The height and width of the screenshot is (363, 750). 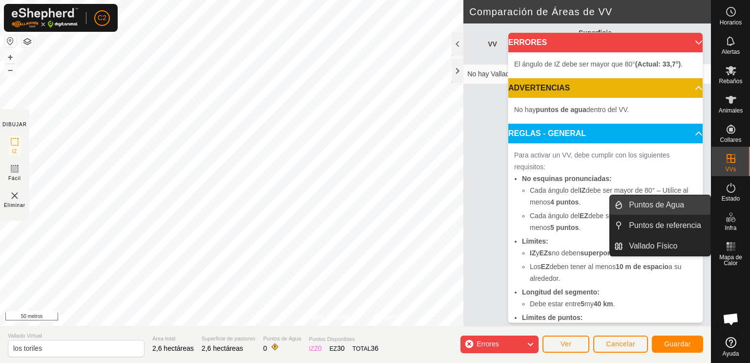 What do you see at coordinates (665, 225) in the screenshot?
I see `font: Puntos de referencia` at bounding box center [665, 225].